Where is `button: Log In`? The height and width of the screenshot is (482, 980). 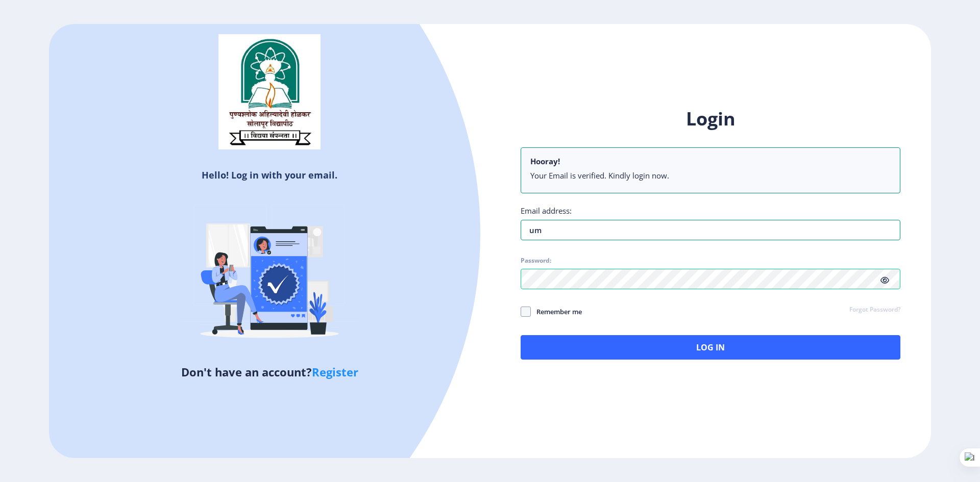 button: Log In is located at coordinates (710, 347).